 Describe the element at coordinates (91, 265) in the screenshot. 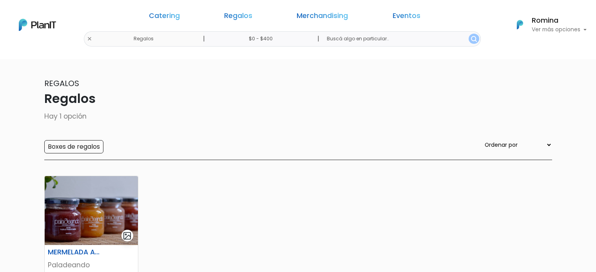

I see `p: Paladeando` at that location.